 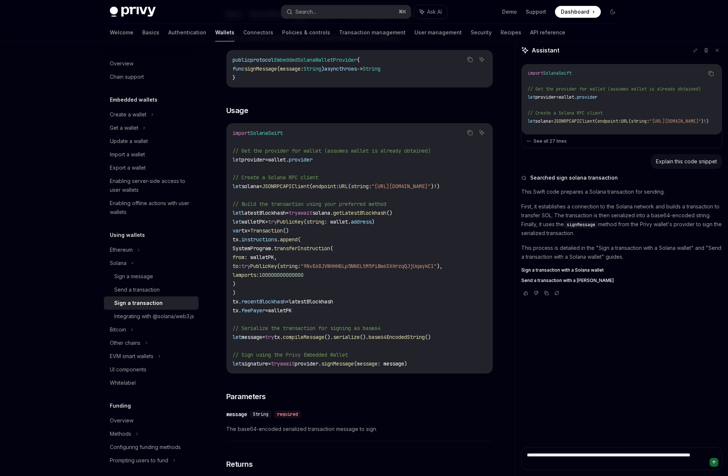 I want to click on span: string, so click(x=316, y=222).